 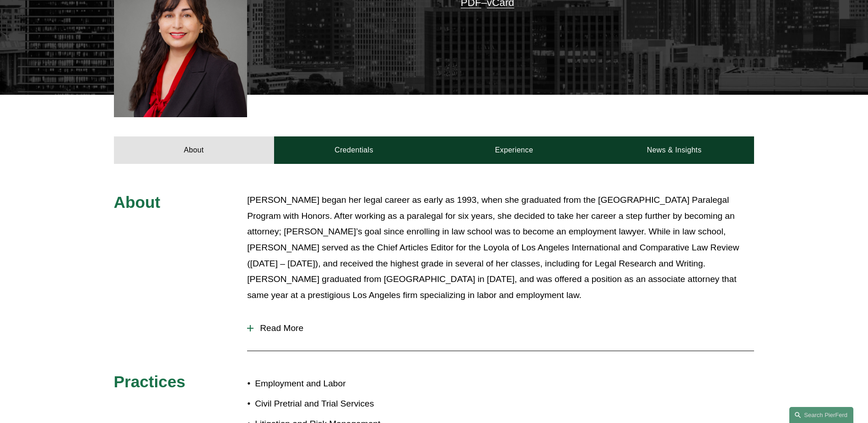 What do you see at coordinates (137, 202) in the screenshot?
I see `span: About` at bounding box center [137, 202].